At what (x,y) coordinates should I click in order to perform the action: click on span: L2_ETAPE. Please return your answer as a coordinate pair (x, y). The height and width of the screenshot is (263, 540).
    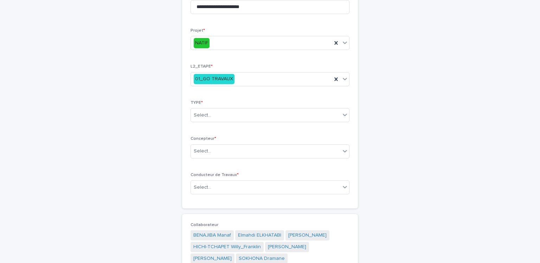
    Looking at the image, I should click on (201, 66).